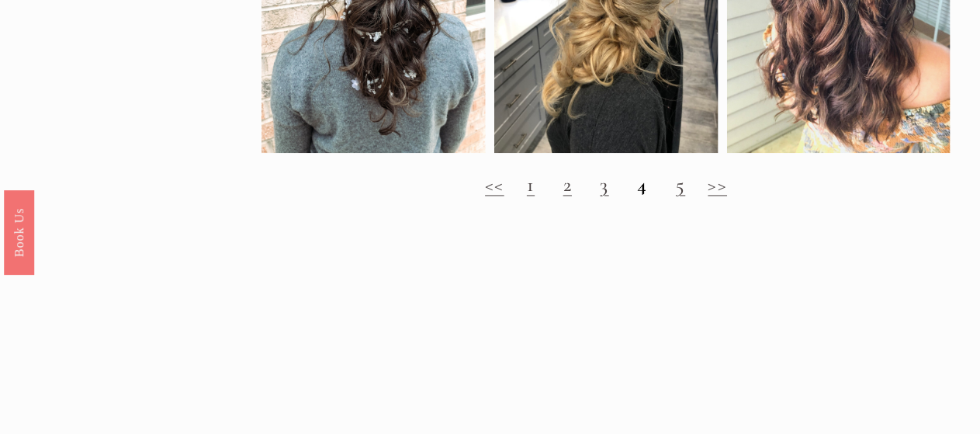 The image size is (980, 434). I want to click on a: 2, so click(567, 184).